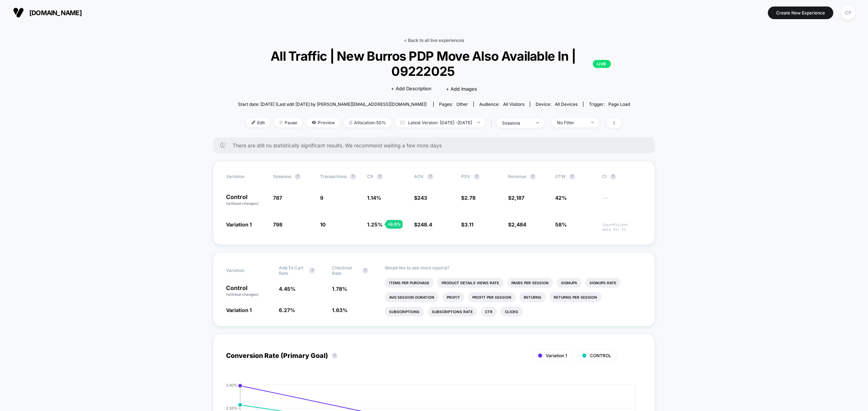 This screenshot has width=868, height=411. Describe the element at coordinates (602, 64) in the screenshot. I see `p: LIVE` at that location.